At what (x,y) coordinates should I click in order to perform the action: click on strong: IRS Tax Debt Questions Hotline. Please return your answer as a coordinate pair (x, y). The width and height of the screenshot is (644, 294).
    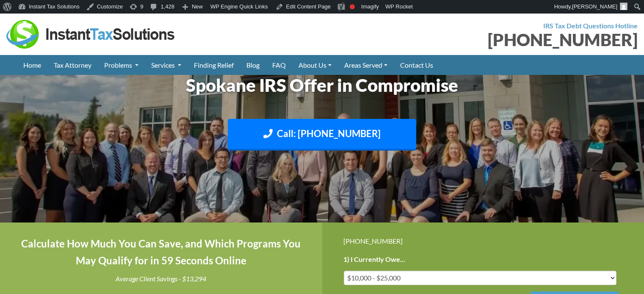
    Looking at the image, I should click on (590, 25).